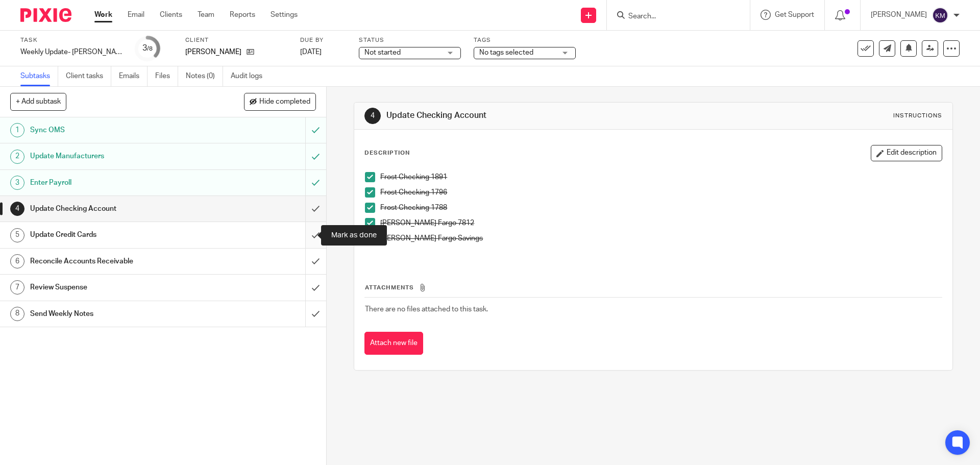 The height and width of the screenshot is (465, 980). I want to click on label: Tags, so click(524, 40).